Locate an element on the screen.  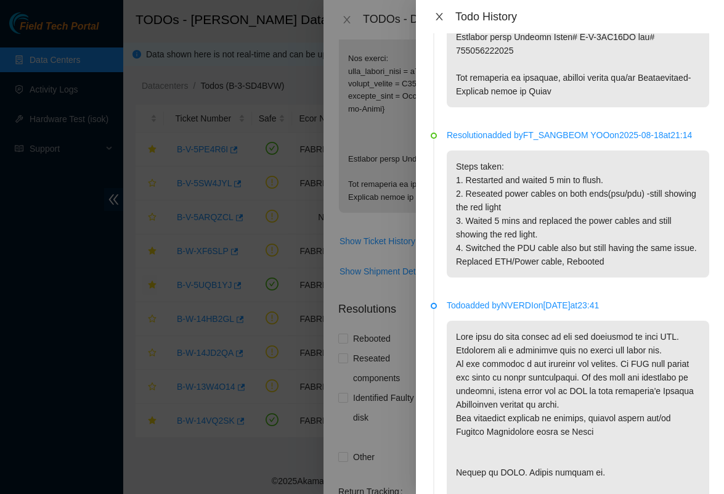
p: Steps taken: 1. Restarted and waited 5 min to flush. 2. Reseated power cables on both ends(psu/pd... is located at coordinates (578, 214).